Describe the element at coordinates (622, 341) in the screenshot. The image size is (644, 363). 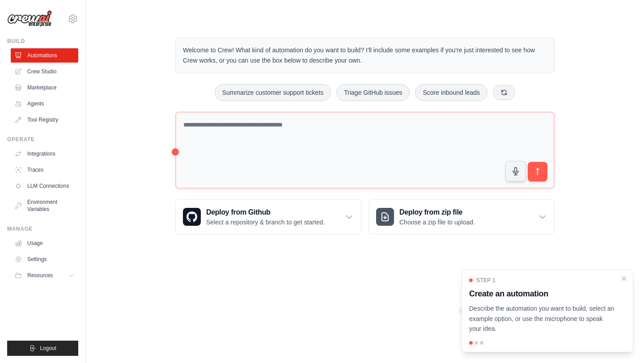
I see `div: Chat Widget` at that location.